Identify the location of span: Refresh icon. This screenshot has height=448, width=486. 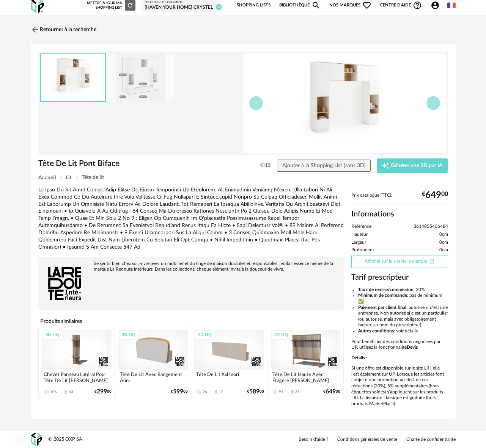
(130, 5).